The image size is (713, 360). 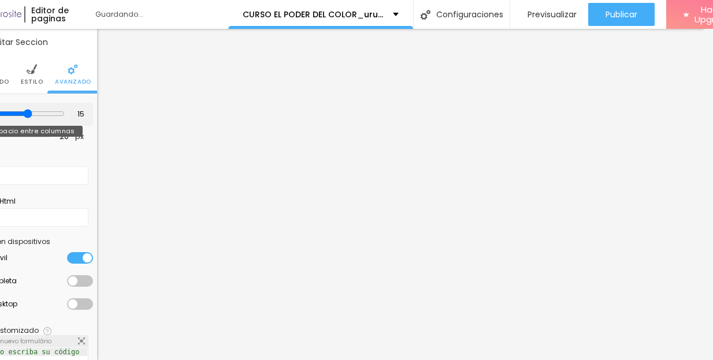 What do you see at coordinates (32, 82) in the screenshot?
I see `span: Estilo` at bounding box center [32, 82].